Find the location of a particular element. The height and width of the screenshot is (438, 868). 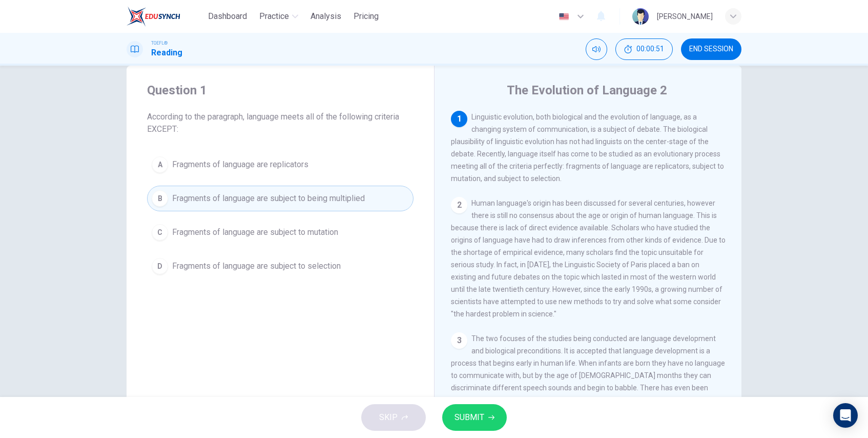

span: Pricing is located at coordinates (365, 16).